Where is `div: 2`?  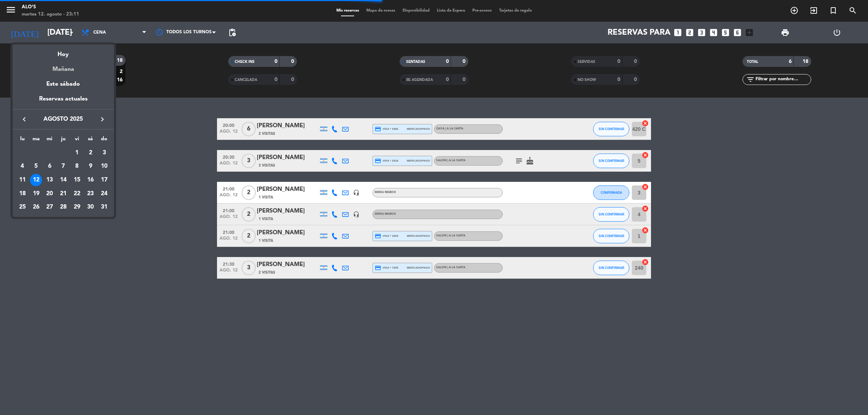 div: 2 is located at coordinates (90, 153).